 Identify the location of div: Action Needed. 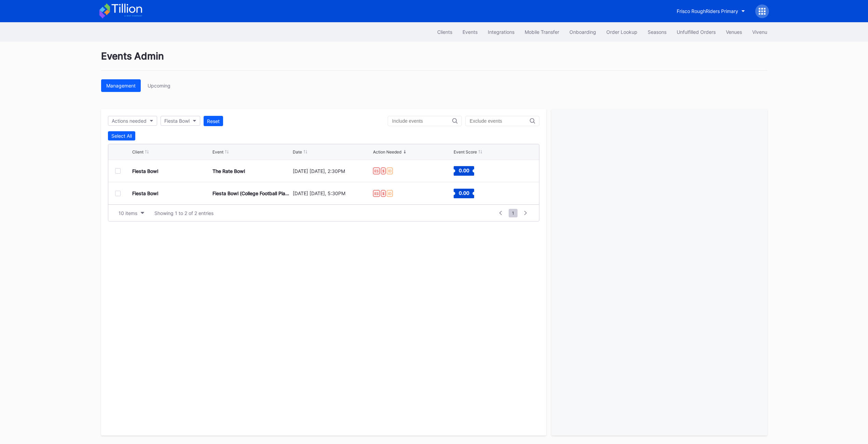
(387, 152).